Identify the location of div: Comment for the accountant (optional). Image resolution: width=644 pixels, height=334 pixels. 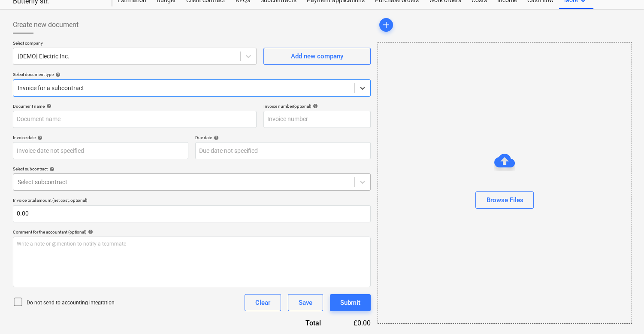
(192, 232).